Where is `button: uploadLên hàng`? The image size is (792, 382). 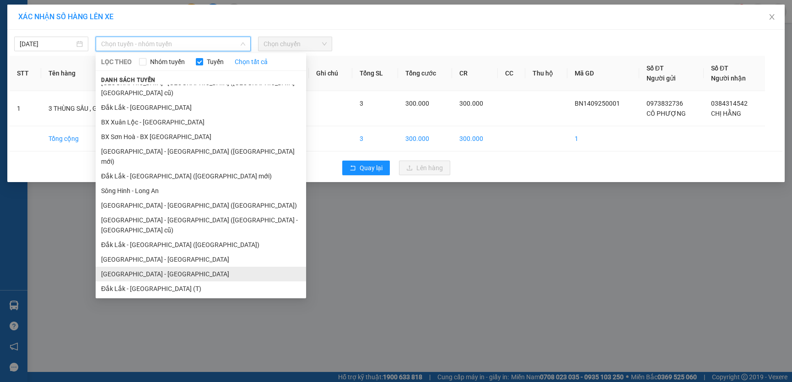 button: uploadLên hàng is located at coordinates (424, 168).